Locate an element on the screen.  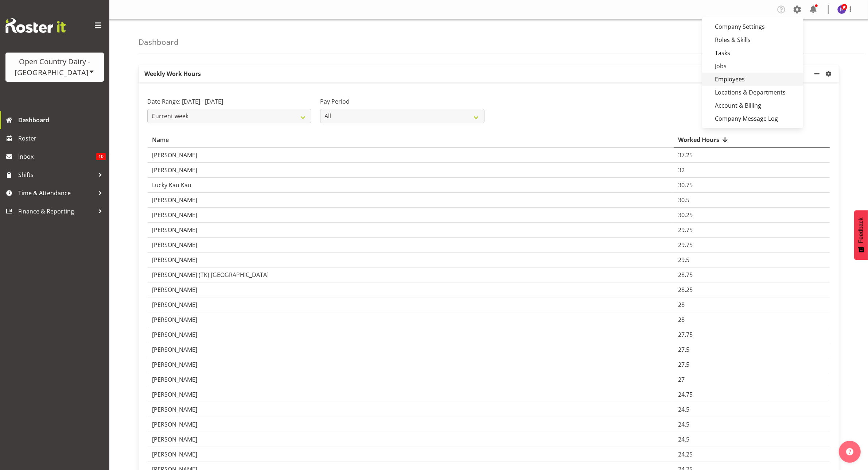
label: Pay Period is located at coordinates (402, 101).